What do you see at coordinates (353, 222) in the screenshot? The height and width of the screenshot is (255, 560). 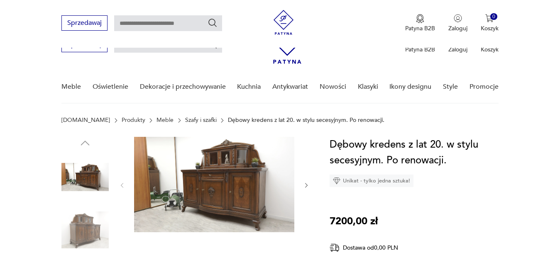 I see `p: 7200,00 zł` at bounding box center [353, 222].